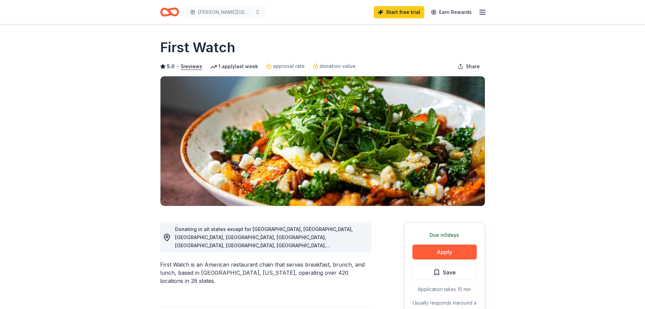  What do you see at coordinates (473, 66) in the screenshot?
I see `span: Share` at bounding box center [473, 66].